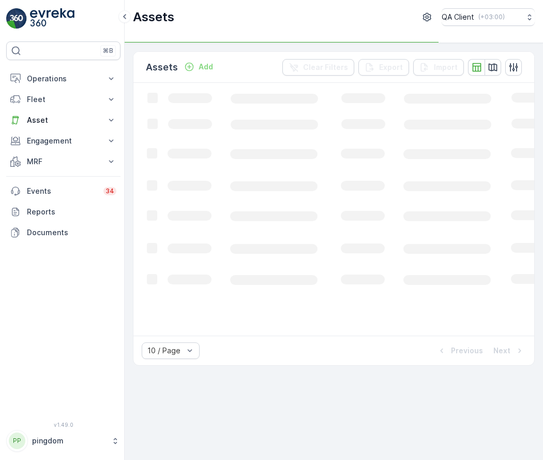 The height and width of the screenshot is (460, 543). I want to click on p: Previous, so click(467, 350).